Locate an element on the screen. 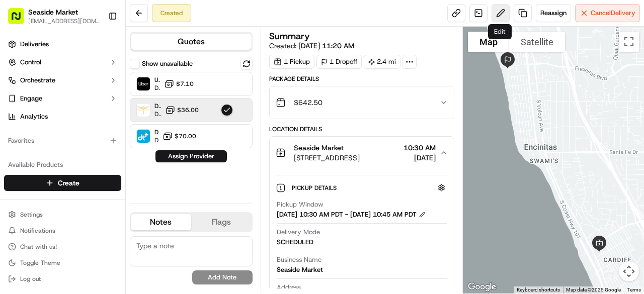  button: Notes is located at coordinates (161, 222).